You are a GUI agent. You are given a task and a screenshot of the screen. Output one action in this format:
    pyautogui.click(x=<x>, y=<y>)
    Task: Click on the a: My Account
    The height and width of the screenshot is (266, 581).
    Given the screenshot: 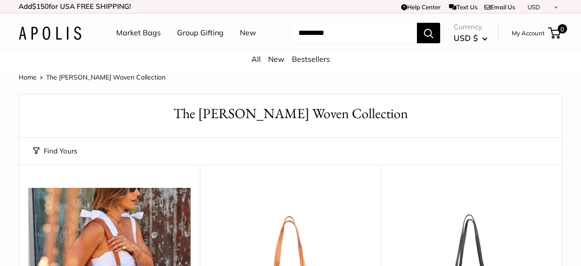 What is the action you would take?
    pyautogui.click(x=528, y=33)
    